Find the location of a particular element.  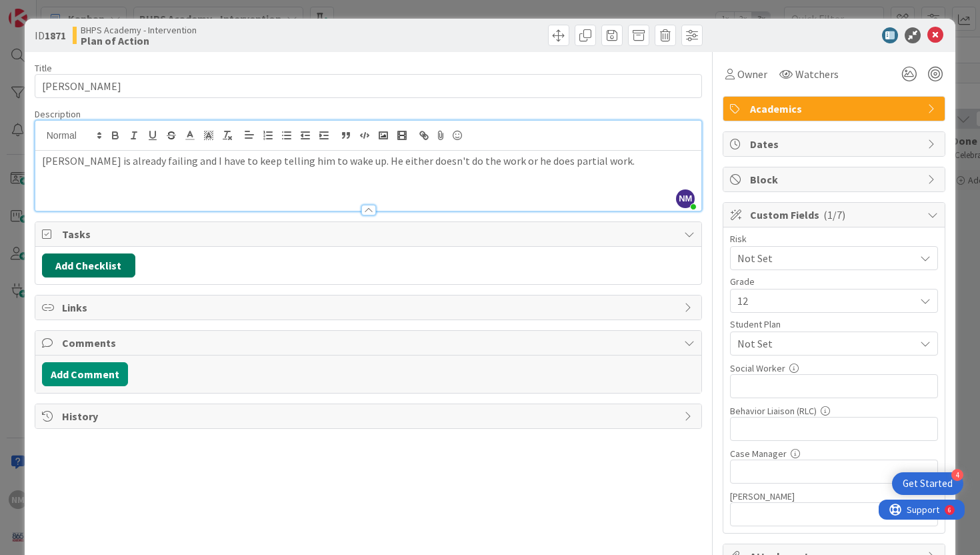

label: Behavior Liaison (RLC) is located at coordinates (773, 410).